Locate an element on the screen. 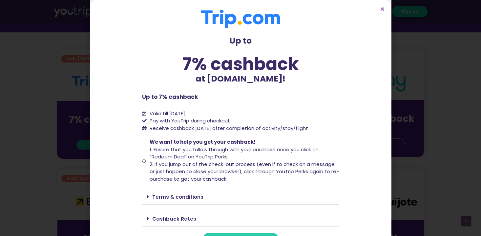 This screenshot has width=481, height=236. a: Close is located at coordinates (382, 9).